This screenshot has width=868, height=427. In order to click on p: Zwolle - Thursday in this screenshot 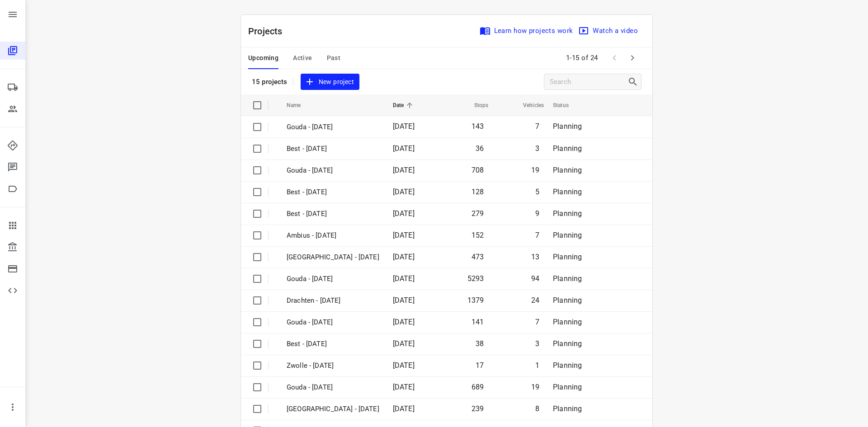, I will do `click(333, 409)`.